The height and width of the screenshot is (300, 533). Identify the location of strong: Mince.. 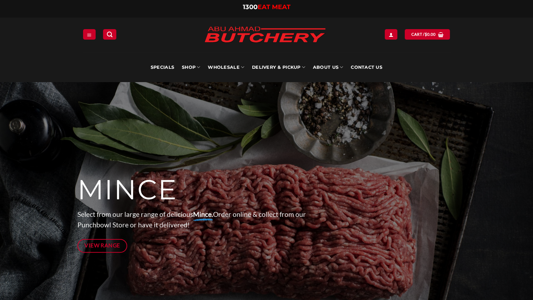
(203, 214).